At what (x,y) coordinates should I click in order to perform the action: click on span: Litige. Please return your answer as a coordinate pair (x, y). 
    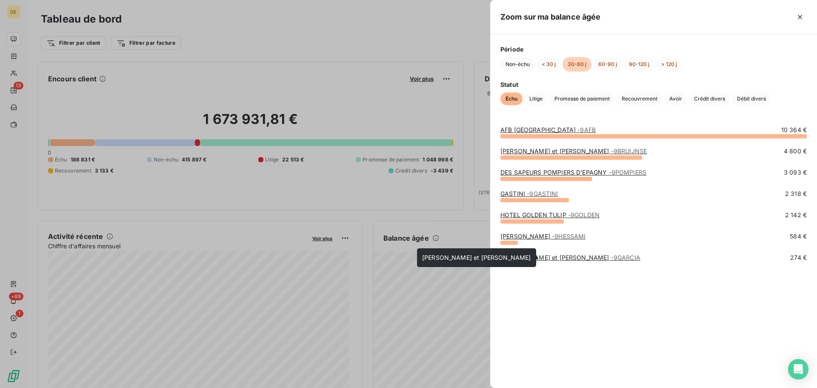
    Looking at the image, I should click on (536, 99).